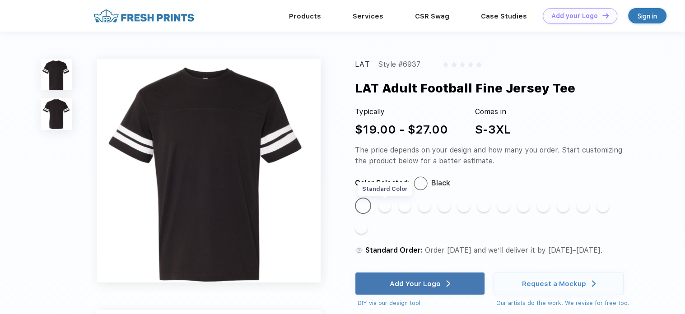 The width and height of the screenshot is (685, 314). Describe the element at coordinates (554, 284) in the screenshot. I see `div: Request a Mockup` at that location.